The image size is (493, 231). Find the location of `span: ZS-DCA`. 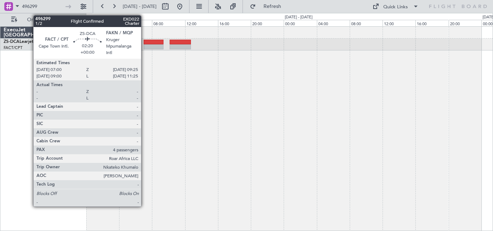

span: ZS-DCA is located at coordinates (12, 42).